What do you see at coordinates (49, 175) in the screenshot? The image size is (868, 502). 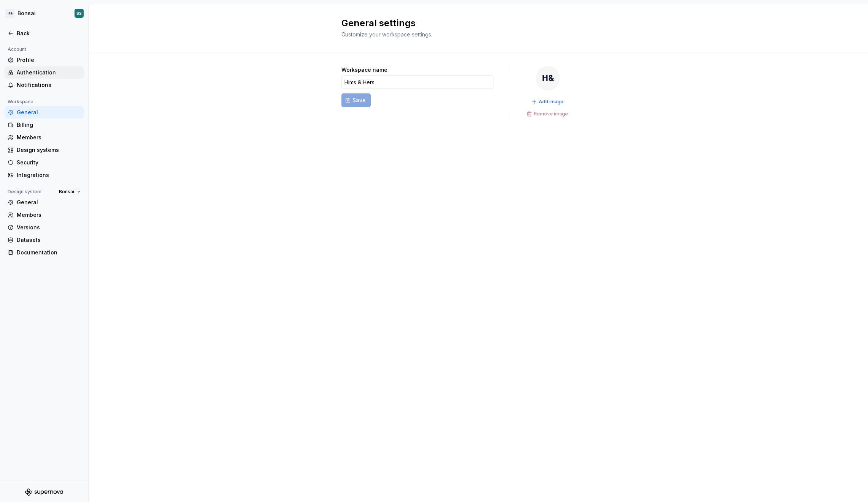 I see `div: Integrations` at bounding box center [49, 175].